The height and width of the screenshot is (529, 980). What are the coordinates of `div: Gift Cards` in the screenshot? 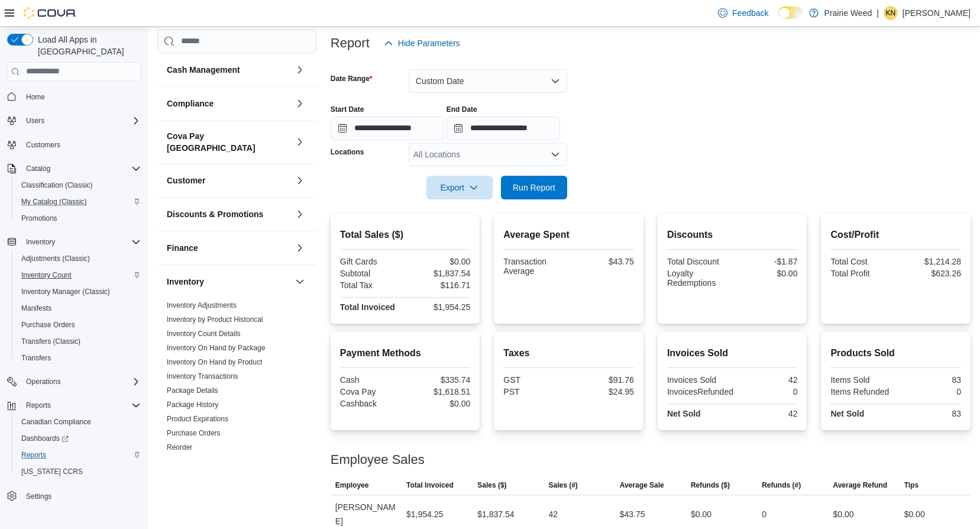 It's located at (372, 262).